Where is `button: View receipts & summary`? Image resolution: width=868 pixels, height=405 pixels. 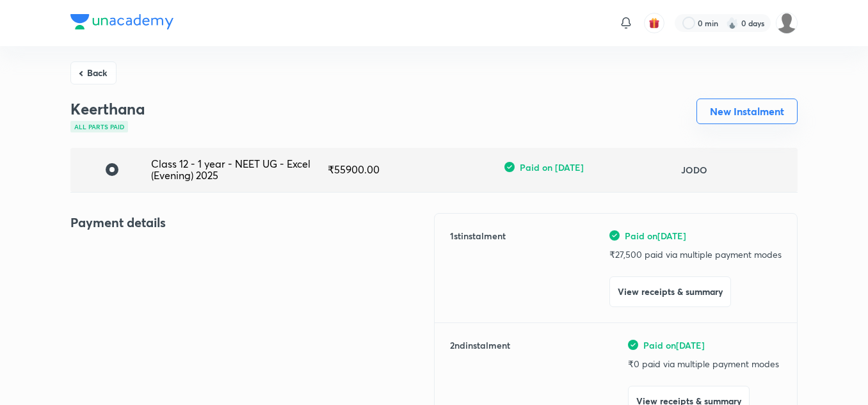
button: View receipts & summary is located at coordinates (671, 292).